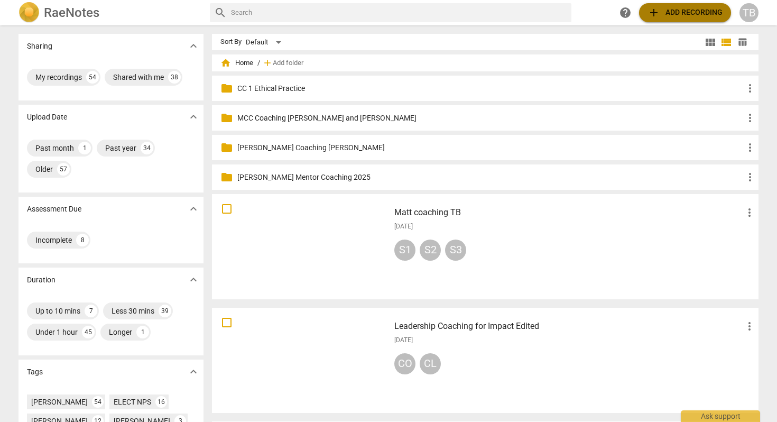 This screenshot has width=777, height=422. Describe the element at coordinates (57, 332) in the screenshot. I see `div: Under 1 hour` at that location.